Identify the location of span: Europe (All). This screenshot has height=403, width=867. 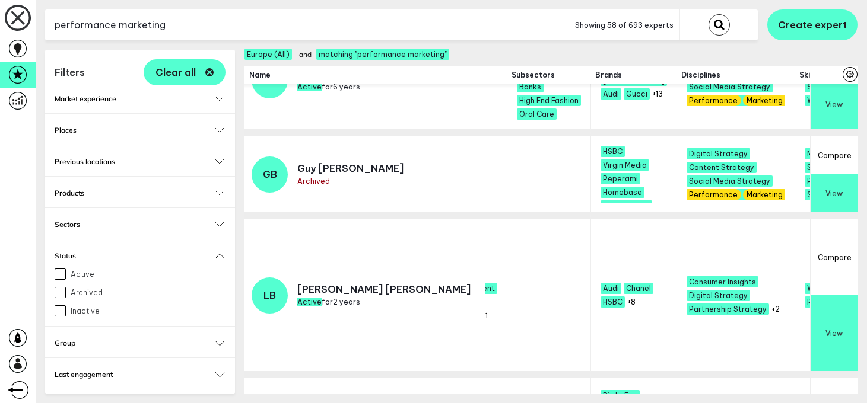
(268, 54).